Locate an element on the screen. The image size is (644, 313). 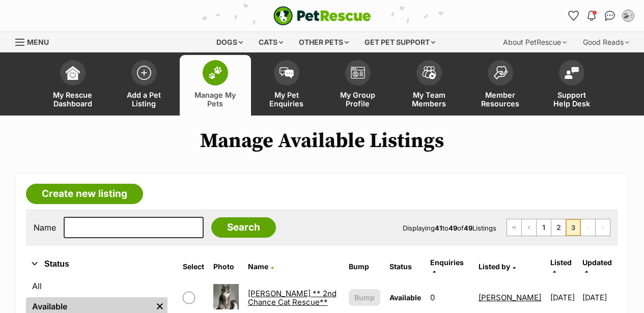
a: First page is located at coordinates (514, 228).